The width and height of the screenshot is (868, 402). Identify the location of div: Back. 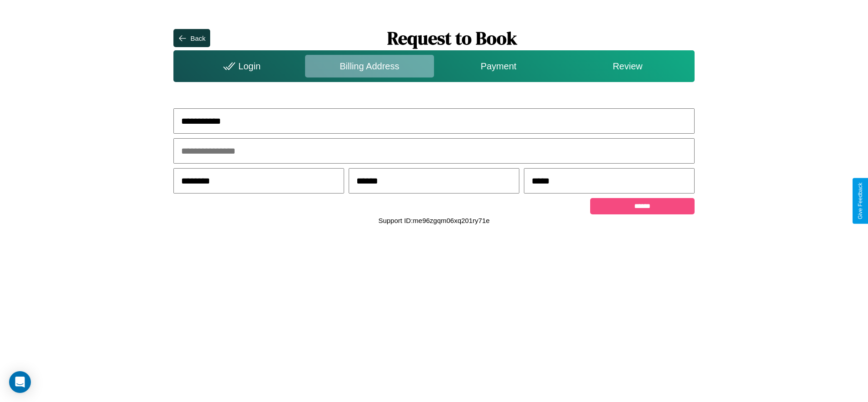
(197, 38).